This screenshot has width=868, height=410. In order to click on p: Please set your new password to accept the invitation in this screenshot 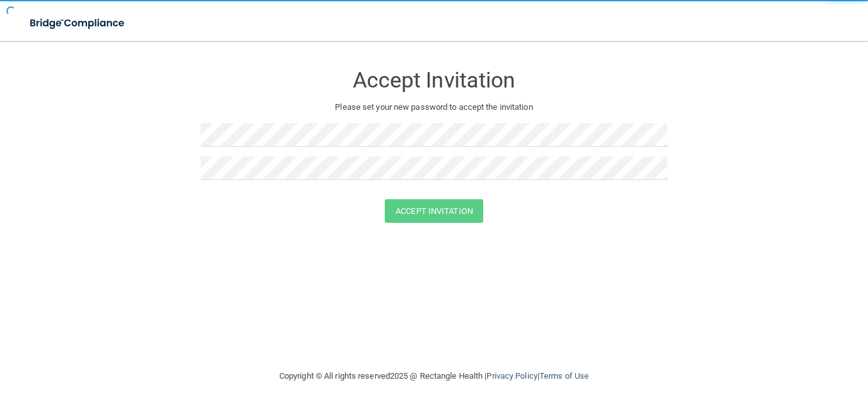, I will do `click(434, 108)`.